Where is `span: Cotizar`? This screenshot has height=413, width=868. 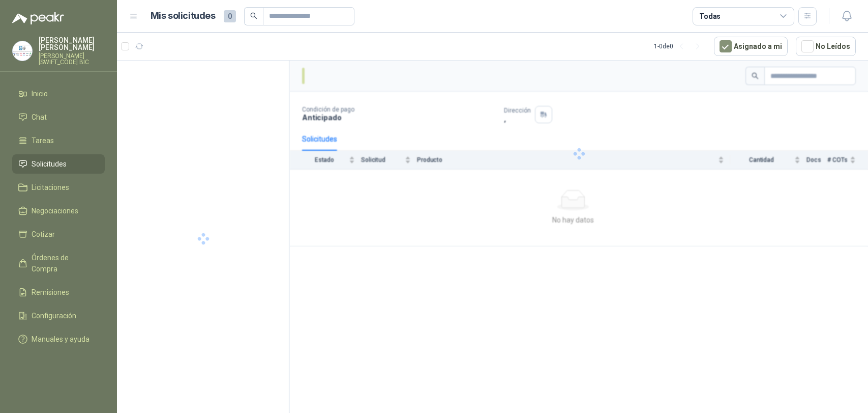 span: Cotizar is located at coordinates (43, 234).